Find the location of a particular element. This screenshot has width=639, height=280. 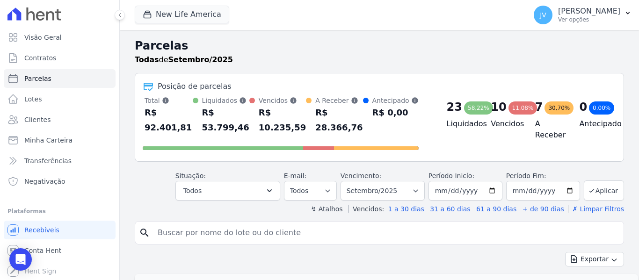

button: Todos is located at coordinates (228, 191).